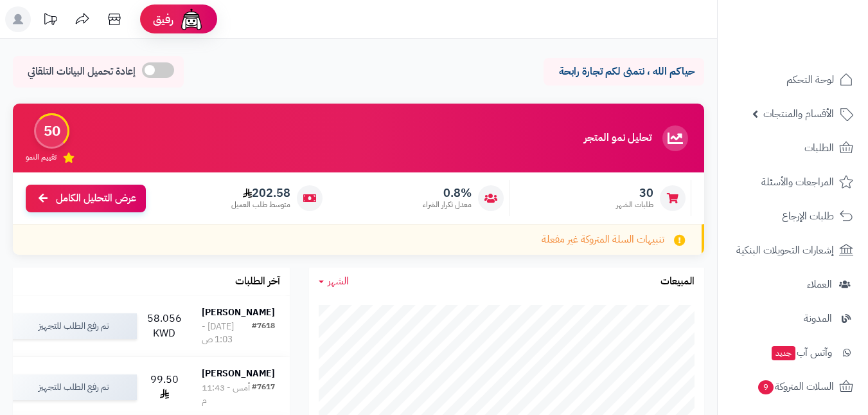 This screenshot has width=868, height=415. I want to click on a: الشهر, so click(333, 281).